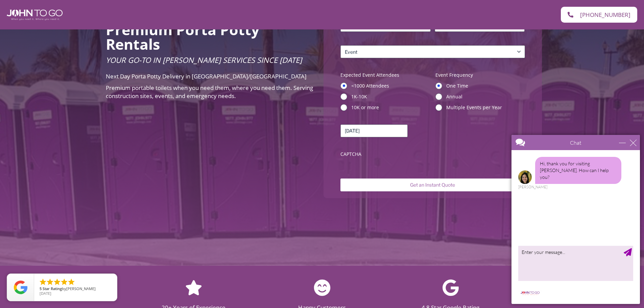 The image size is (644, 308). What do you see at coordinates (52, 288) in the screenshot?
I see `span: Star Rating` at bounding box center [52, 288].